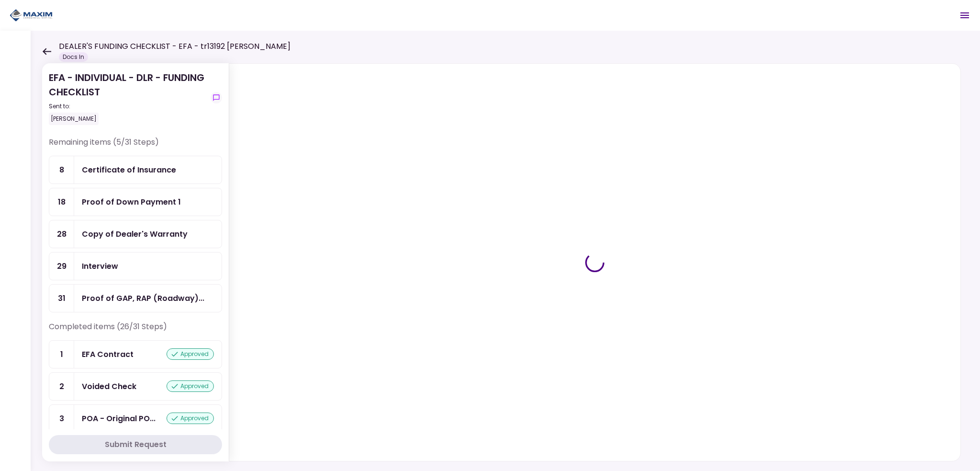 The height and width of the screenshot is (471, 980). Describe the element at coordinates (217, 98) in the screenshot. I see `button: show-messages` at that location.